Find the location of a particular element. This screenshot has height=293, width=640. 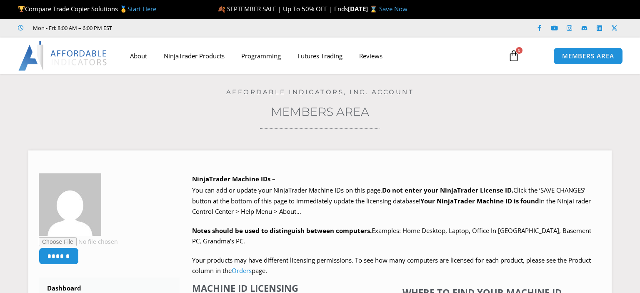

b: NinjaTrader Machine IDs – is located at coordinates (234, 179).